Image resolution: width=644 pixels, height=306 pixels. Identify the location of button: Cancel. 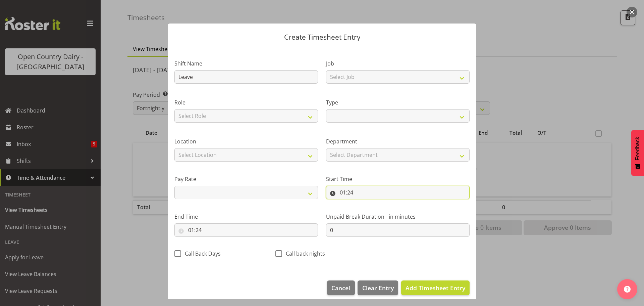
(341, 288).